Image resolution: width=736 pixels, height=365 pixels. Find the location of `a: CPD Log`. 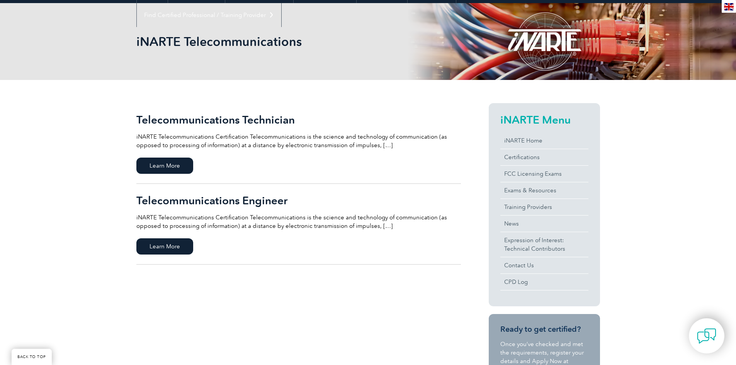

a: CPD Log is located at coordinates (545, 282).